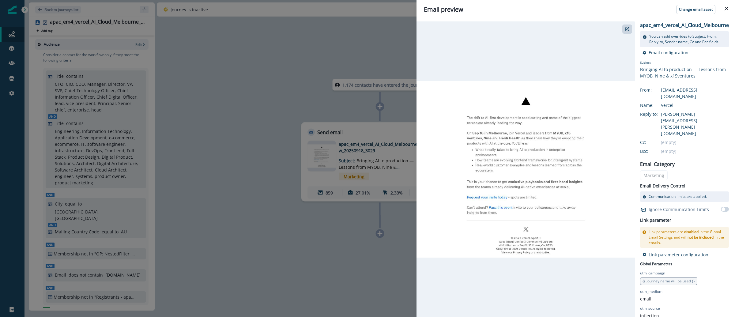 The image size is (735, 317). Describe the element at coordinates (685, 73) in the screenshot. I see `div: Bringing AI to production — Lessons from MYOB, Nine & x15ventures` at that location.